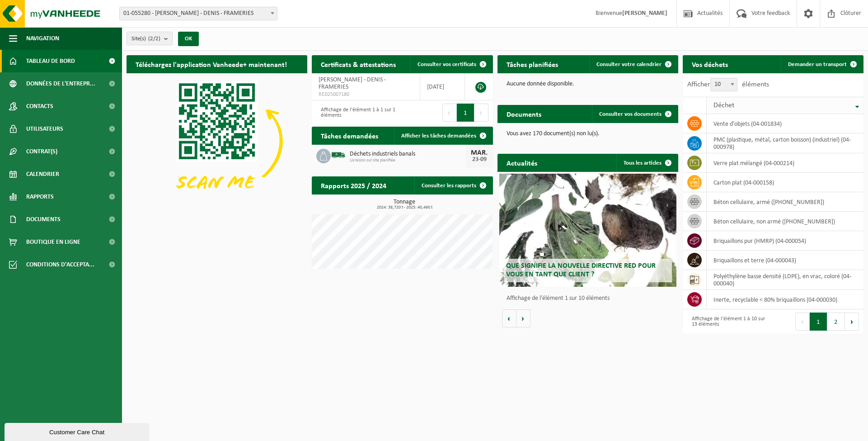  I want to click on td: verre plat mélangé (04-000214), so click(785, 162).